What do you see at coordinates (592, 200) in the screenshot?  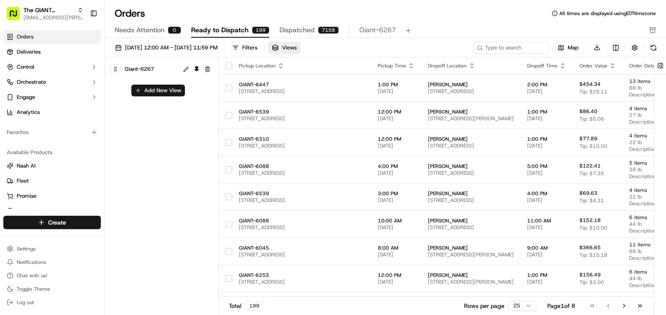 I see `span: Tip: $4.31` at bounding box center [592, 200].